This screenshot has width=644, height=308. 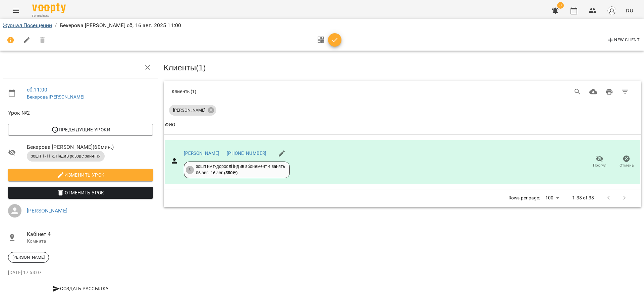 I want to click on span: RU, so click(x=629, y=10).